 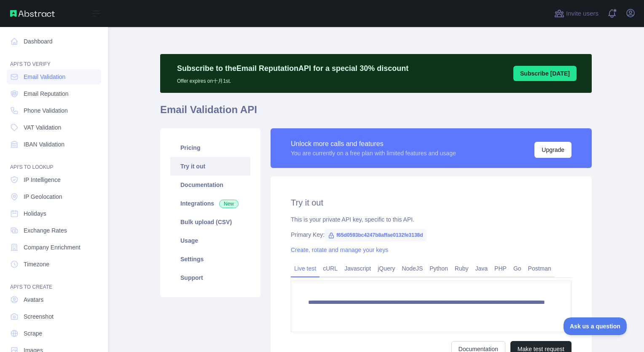 I want to click on a: Bulk upload (CSV), so click(x=210, y=222).